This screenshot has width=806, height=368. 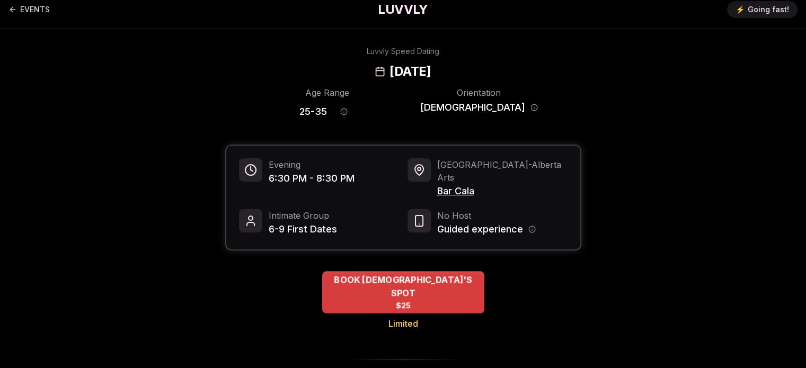 What do you see at coordinates (344, 112) in the screenshot?
I see `button: Age range information` at bounding box center [344, 112].